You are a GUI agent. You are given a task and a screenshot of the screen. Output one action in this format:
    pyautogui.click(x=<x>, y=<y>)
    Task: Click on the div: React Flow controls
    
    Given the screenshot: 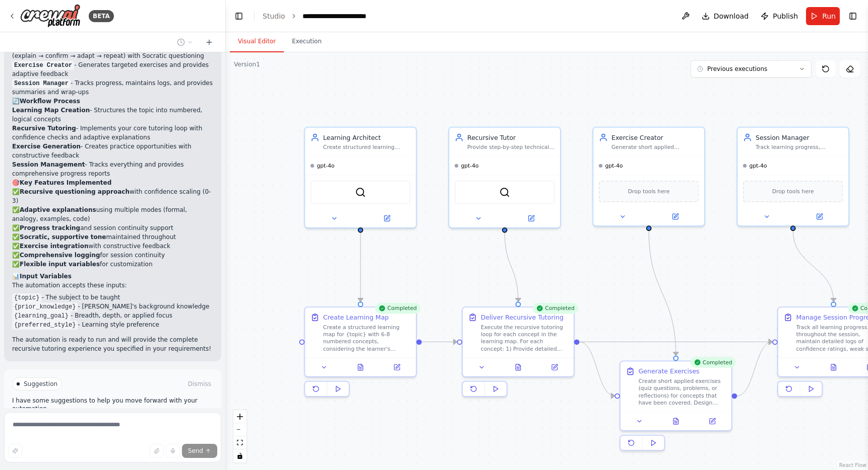 What is the action you would take?
    pyautogui.click(x=240, y=436)
    